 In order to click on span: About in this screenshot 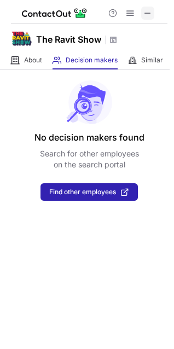, I will do `click(33, 60)`.